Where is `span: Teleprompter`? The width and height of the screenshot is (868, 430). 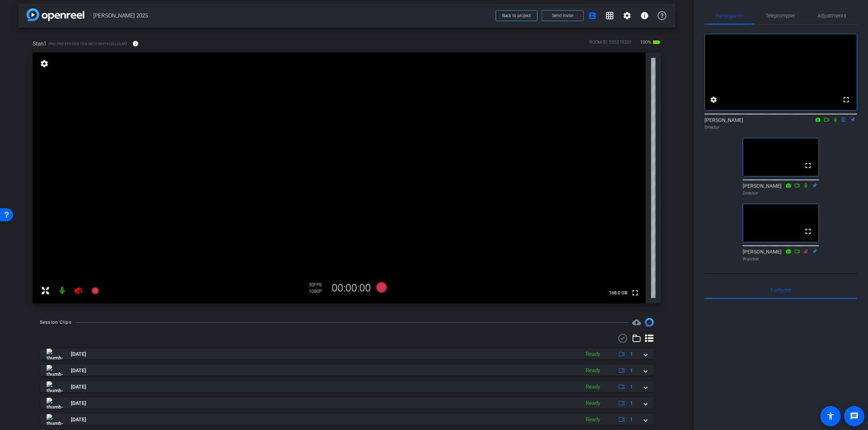
span: Teleprompter is located at coordinates (780, 16).